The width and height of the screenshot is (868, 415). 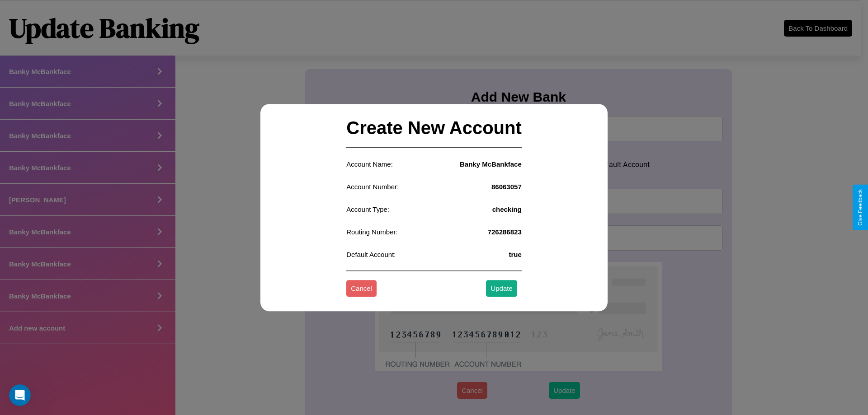 What do you see at coordinates (367, 209) in the screenshot?
I see `p: Account Type:` at bounding box center [367, 209].